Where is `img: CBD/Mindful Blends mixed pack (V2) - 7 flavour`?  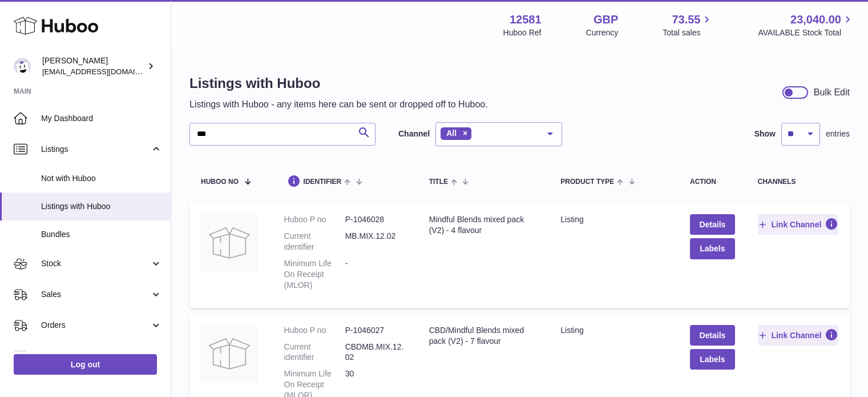
img: CBD/Mindful Blends mixed pack (V2) - 7 flavour is located at coordinates (229, 353).